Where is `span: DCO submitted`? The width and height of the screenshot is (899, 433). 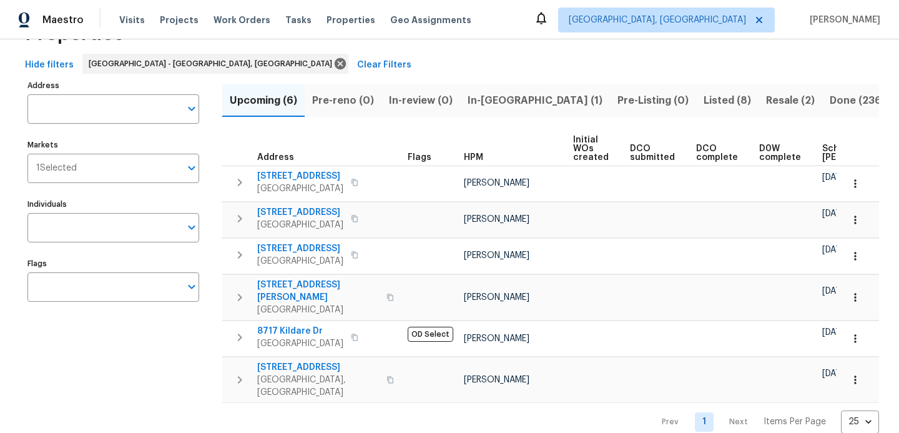
span: DCO submitted is located at coordinates (652, 153).